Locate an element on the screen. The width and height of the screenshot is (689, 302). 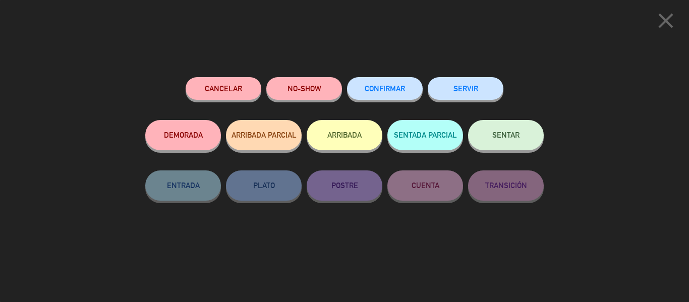
button: CONFIRMAR is located at coordinates (385, 88).